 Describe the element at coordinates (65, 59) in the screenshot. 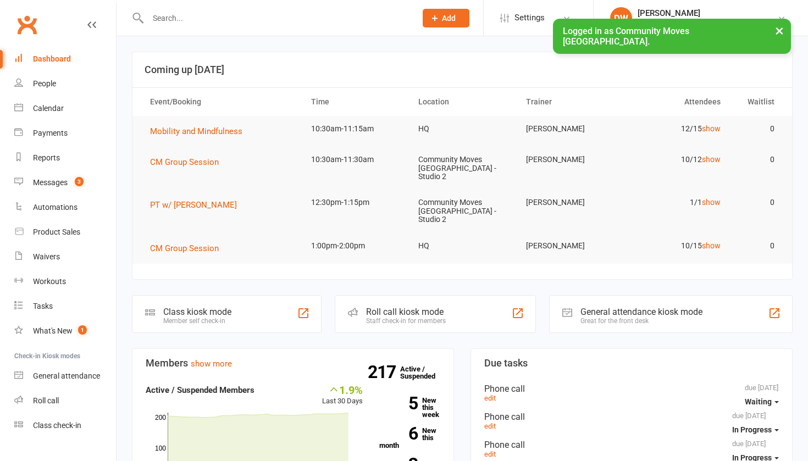

I see `a: Dashboard` at that location.